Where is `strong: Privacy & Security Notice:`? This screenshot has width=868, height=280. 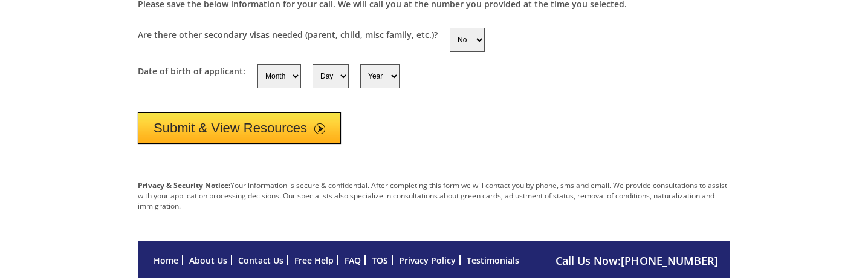 strong: Privacy & Security Notice: is located at coordinates (184, 185).